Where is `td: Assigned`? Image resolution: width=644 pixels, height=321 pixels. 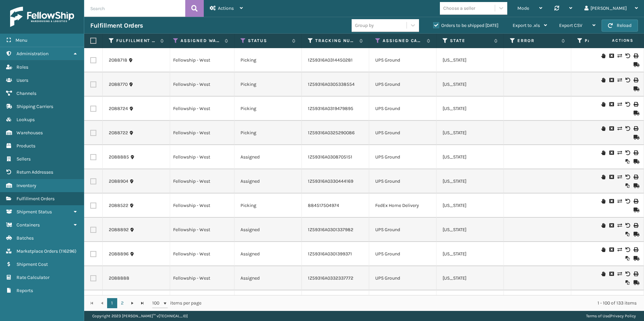
td: Assigned is located at coordinates (268, 182).